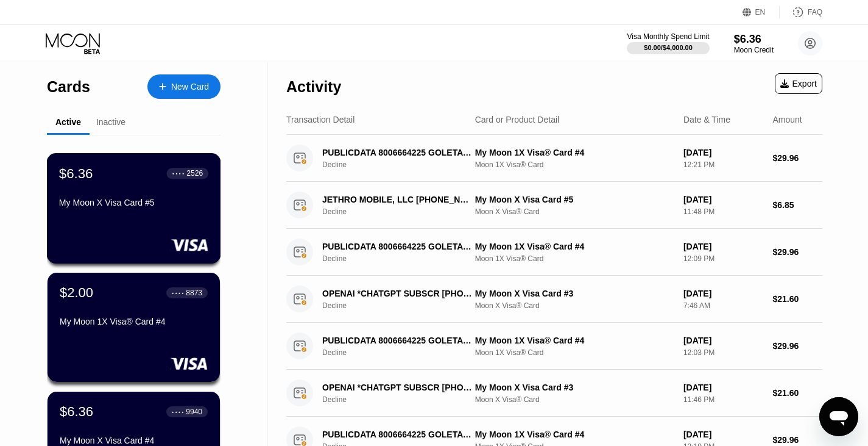 The width and height of the screenshot is (868, 446). What do you see at coordinates (754, 44) in the screenshot?
I see `div: $6.36Moon Credit` at bounding box center [754, 44].